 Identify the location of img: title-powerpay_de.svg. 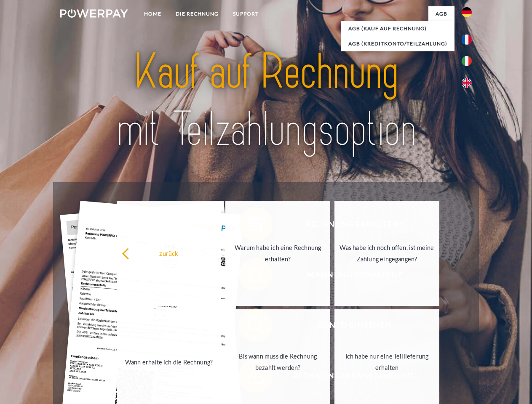
(266, 101).